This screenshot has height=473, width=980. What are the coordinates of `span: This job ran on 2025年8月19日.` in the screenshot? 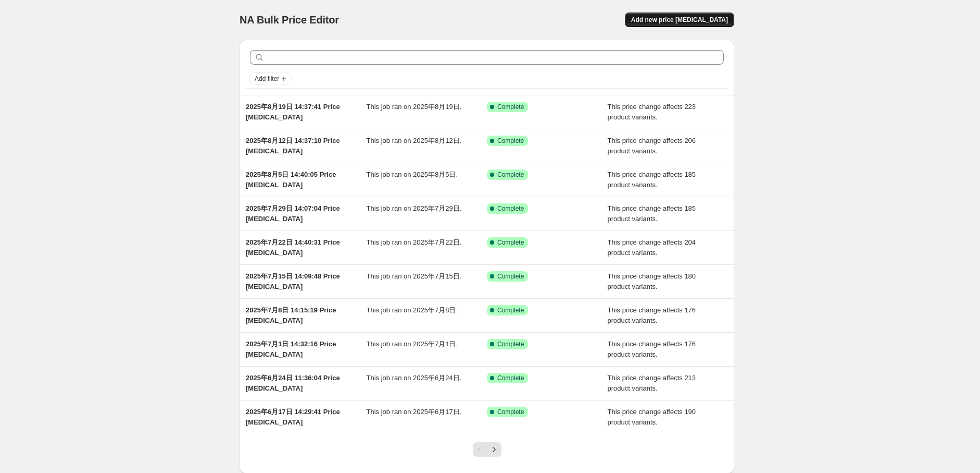 It's located at (414, 106).